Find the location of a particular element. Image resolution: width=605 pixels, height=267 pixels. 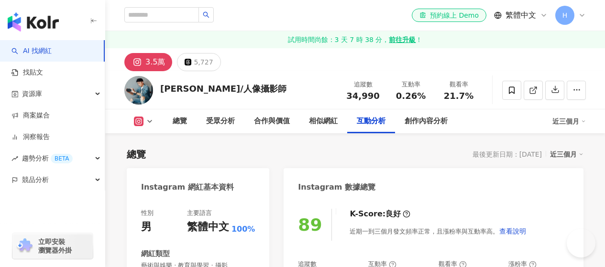

div: 受眾分析 is located at coordinates (220, 121).